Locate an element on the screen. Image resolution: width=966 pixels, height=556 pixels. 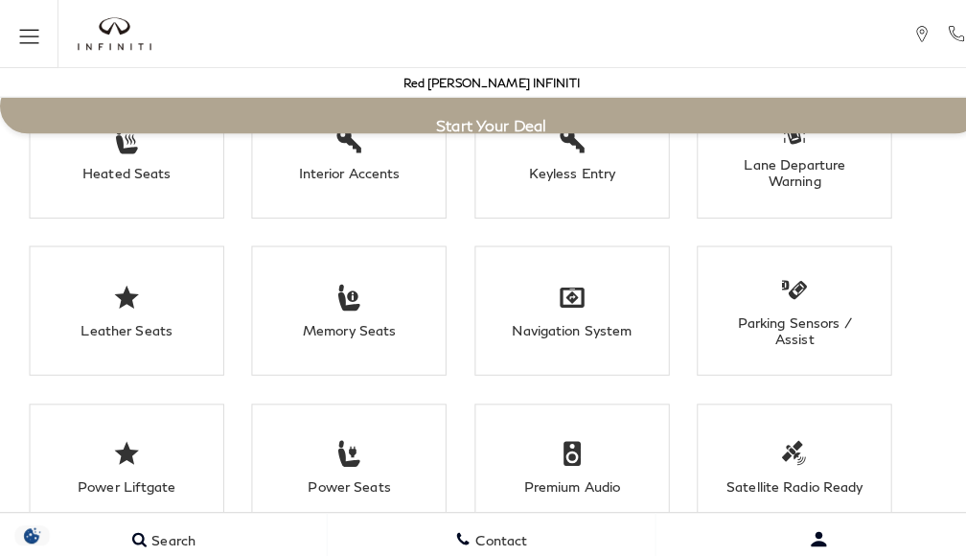
section: Click to Open Cookie Consent Modal is located at coordinates (32, 526).